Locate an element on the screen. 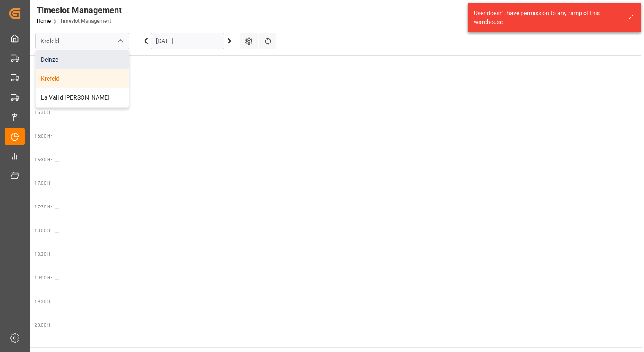 The image size is (644, 352). span: 19:00 Hr is located at coordinates (43, 278).